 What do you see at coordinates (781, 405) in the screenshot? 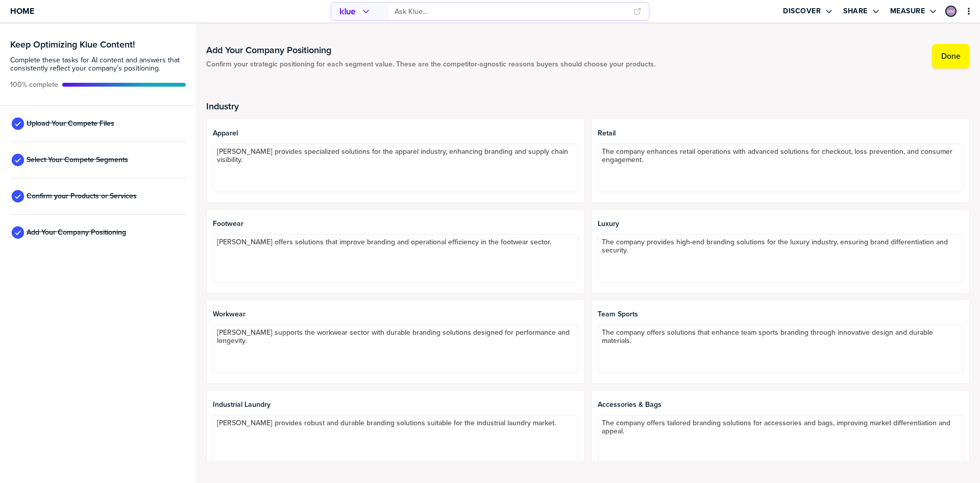
I see `span: Accessories & Bags` at bounding box center [781, 405].